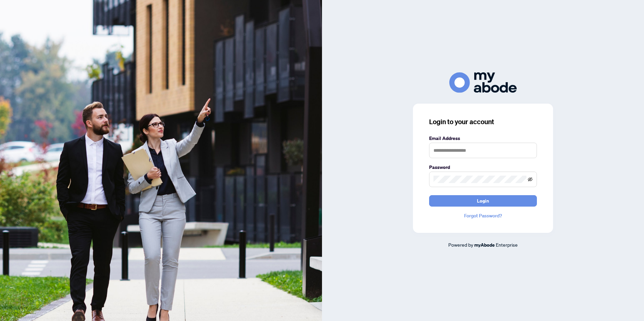 Image resolution: width=644 pixels, height=321 pixels. What do you see at coordinates (483, 167) in the screenshot?
I see `label: Password` at bounding box center [483, 167].